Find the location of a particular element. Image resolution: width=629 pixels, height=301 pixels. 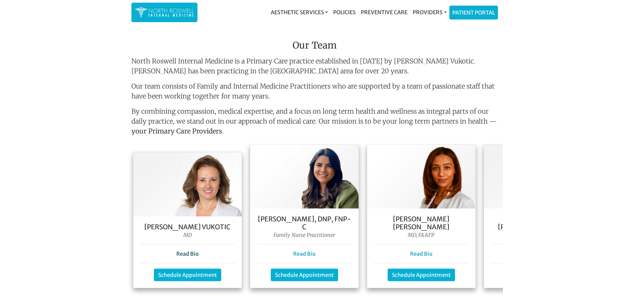

a: Preventive Care is located at coordinates (384, 12).